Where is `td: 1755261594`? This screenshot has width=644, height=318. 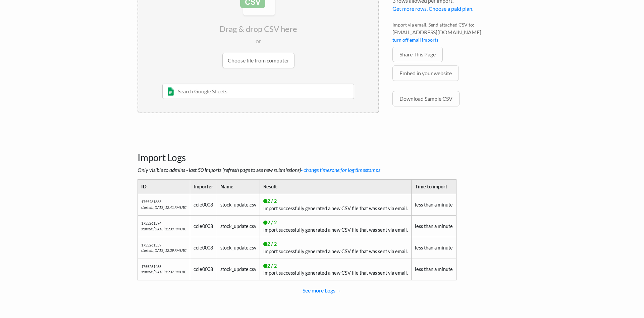
td: 1755261594 is located at coordinates (164, 227).